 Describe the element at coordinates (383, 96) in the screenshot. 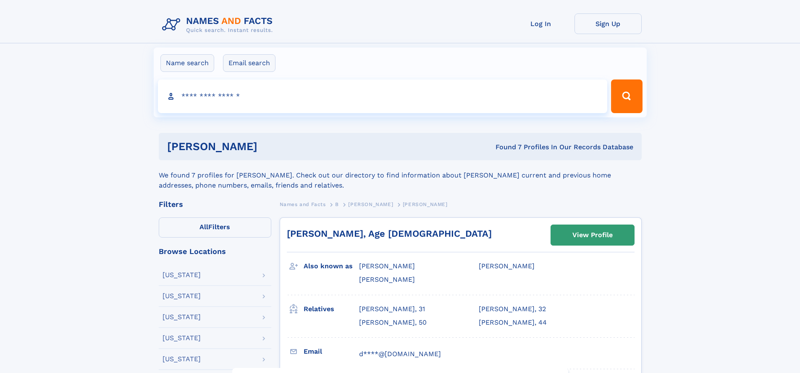

I see `input: search input` at that location.